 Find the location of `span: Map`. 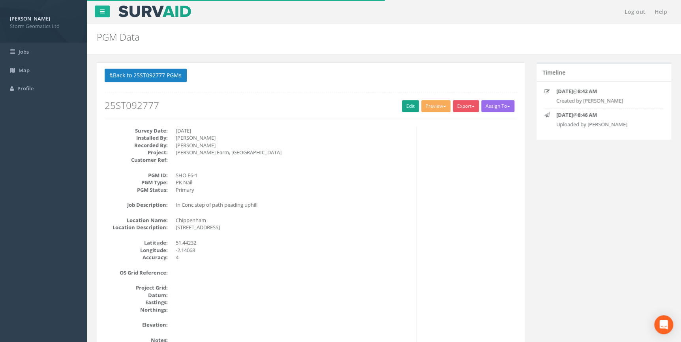

span: Map is located at coordinates (24, 70).